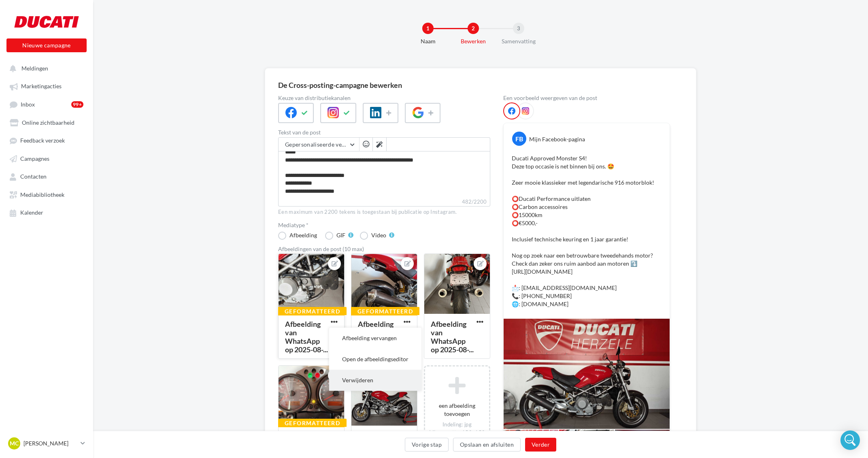 This screenshot has height=458, width=868. I want to click on a: Inbox99+, so click(47, 104).